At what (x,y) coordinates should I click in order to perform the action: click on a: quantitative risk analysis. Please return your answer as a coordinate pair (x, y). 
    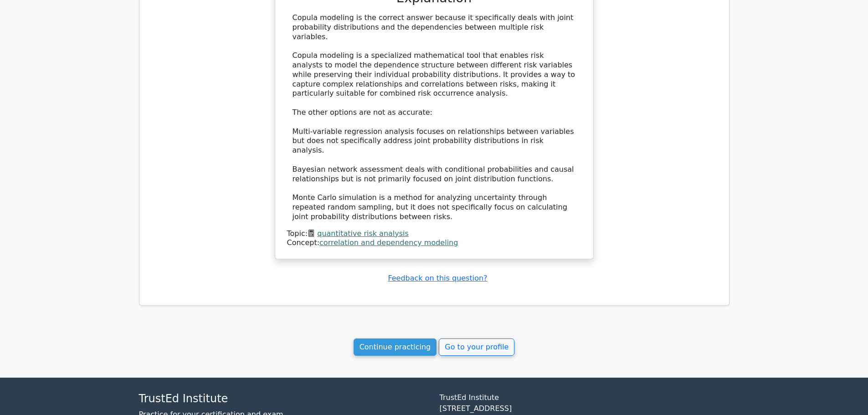
    Looking at the image, I should click on (363, 233).